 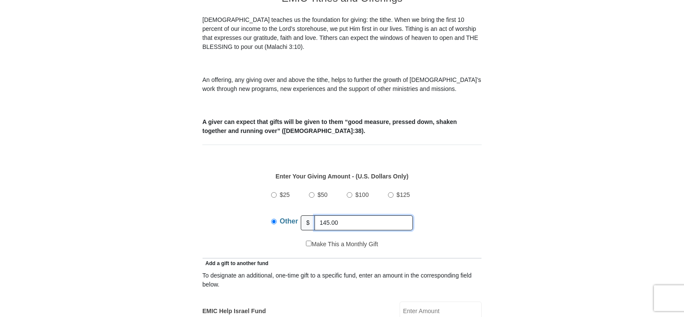 What do you see at coordinates (363, 223) in the screenshot?
I see `input: Other Amount` at bounding box center [363, 223].